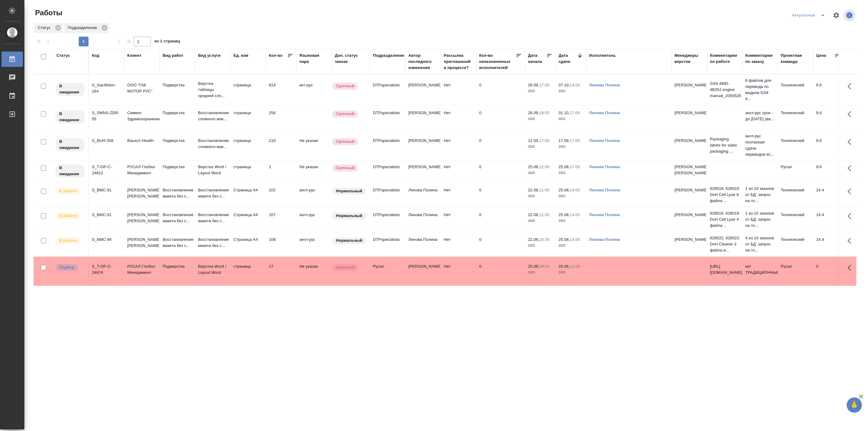 This screenshot has width=868, height=431. What do you see at coordinates (533, 85) in the screenshot?
I see `p: 26.09,` at bounding box center [533, 85].